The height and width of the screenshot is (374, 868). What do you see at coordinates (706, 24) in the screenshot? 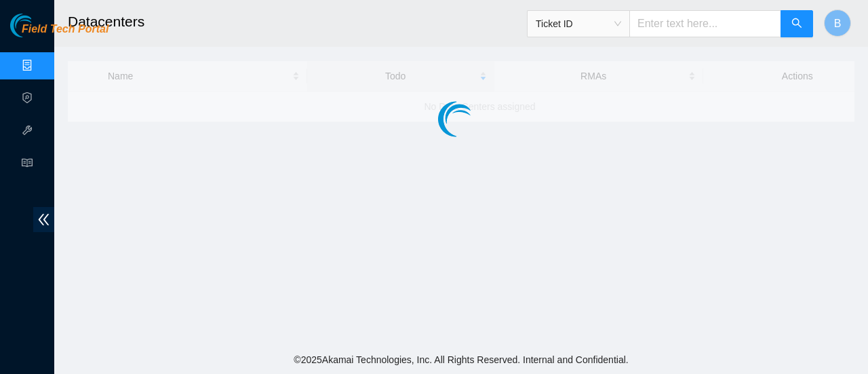
I see `input: Enter text here...` at bounding box center [706, 24].